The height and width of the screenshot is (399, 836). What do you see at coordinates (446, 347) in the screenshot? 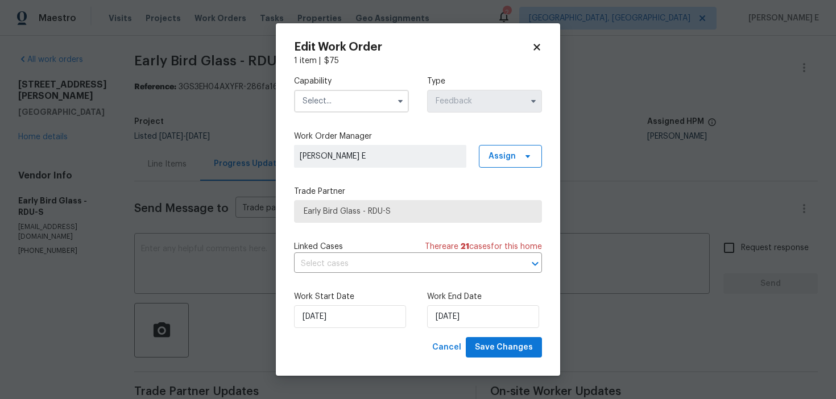
I see `button: Cancel` at bounding box center [446, 347].